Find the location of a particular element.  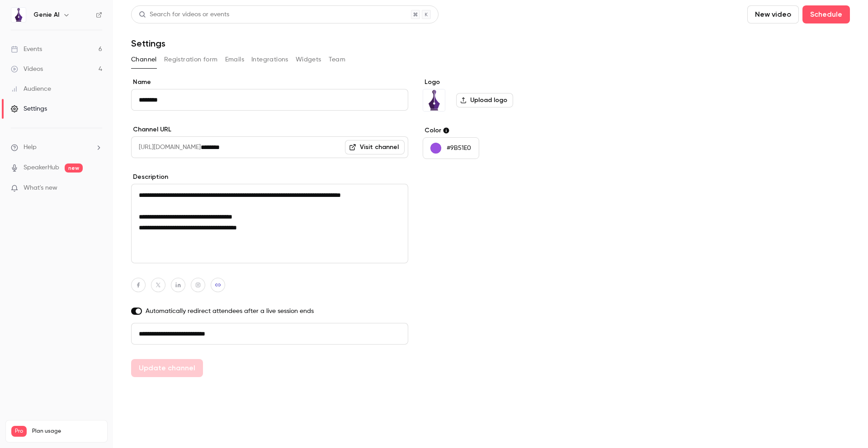

span: new is located at coordinates (73, 168).